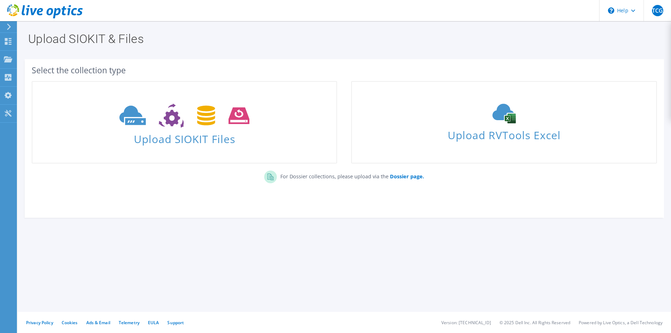 The image size is (671, 333). Describe the element at coordinates (70, 322) in the screenshot. I see `a: Cookies` at that location.